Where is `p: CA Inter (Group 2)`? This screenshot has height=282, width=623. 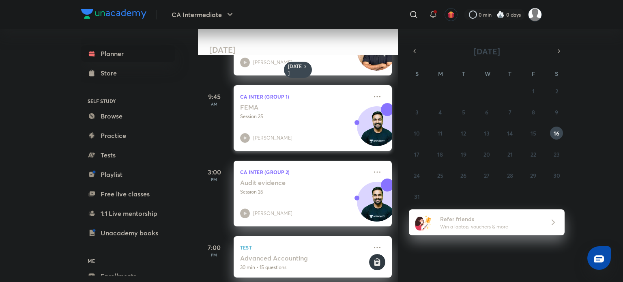
p: CA Inter (Group 2) is located at coordinates (304, 172).